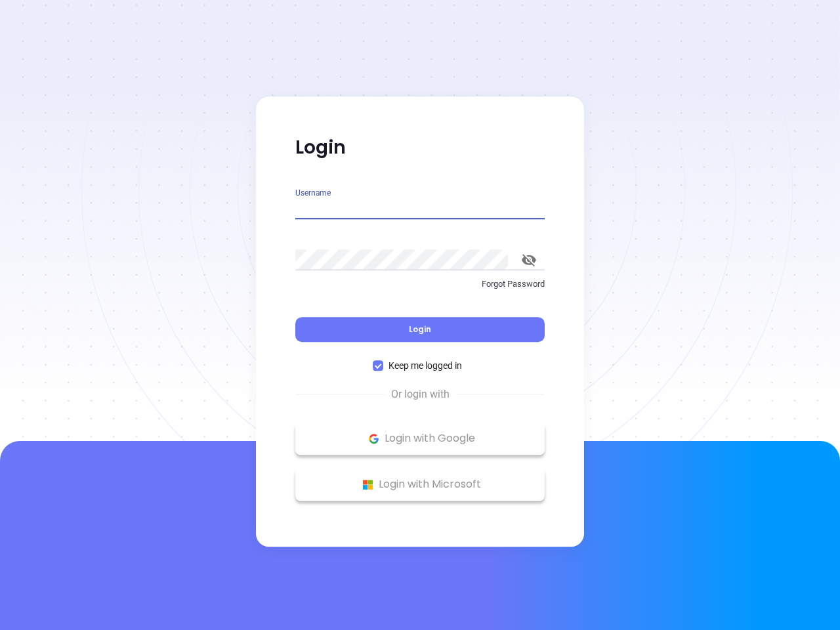 The height and width of the screenshot is (630, 840). Describe the element at coordinates (420, 148) in the screenshot. I see `p: Login` at that location.